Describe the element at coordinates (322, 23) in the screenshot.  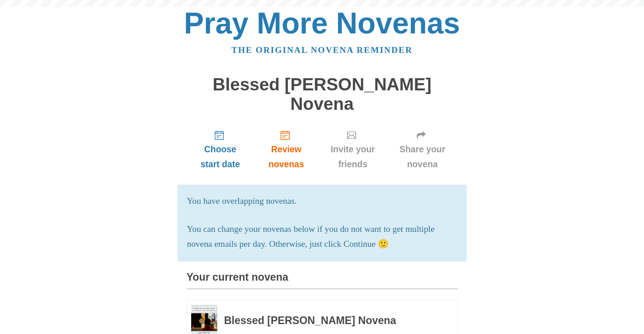
I see `a: Pray More Novenas` at that location.